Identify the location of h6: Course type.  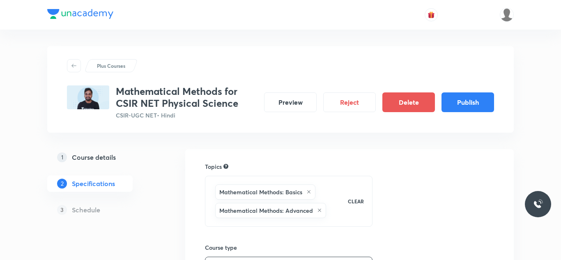
(289, 247).